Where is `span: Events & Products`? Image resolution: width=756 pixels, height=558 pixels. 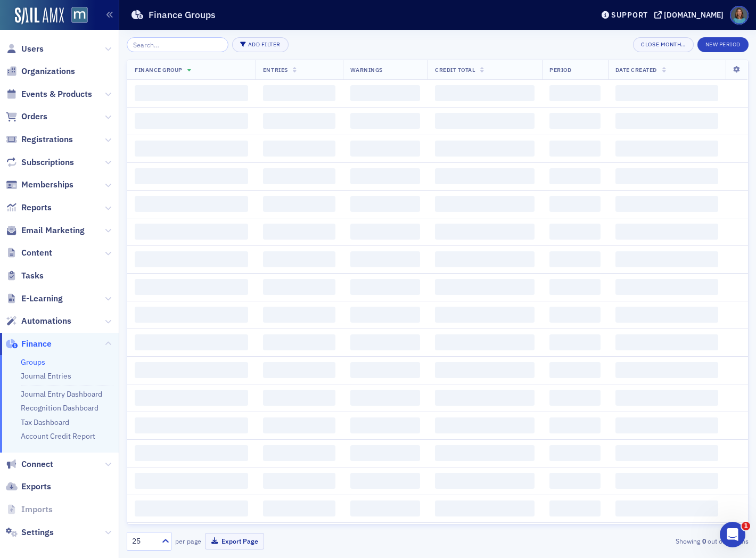 span: Events & Products is located at coordinates (56, 94).